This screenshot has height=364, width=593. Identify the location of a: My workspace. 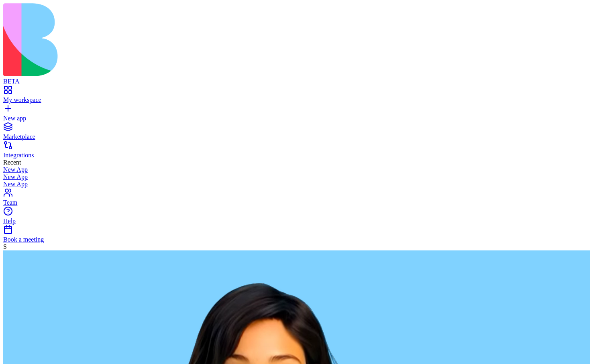
(296, 96).